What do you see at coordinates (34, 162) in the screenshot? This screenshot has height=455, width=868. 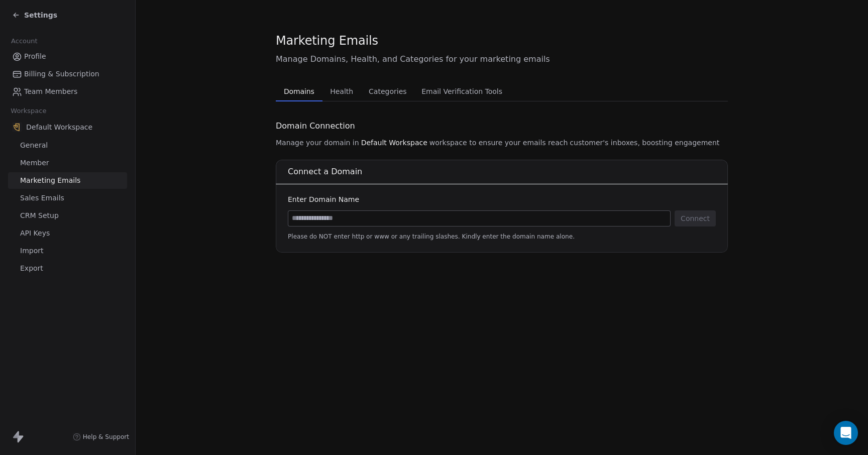 I see `span: Member` at bounding box center [34, 162].